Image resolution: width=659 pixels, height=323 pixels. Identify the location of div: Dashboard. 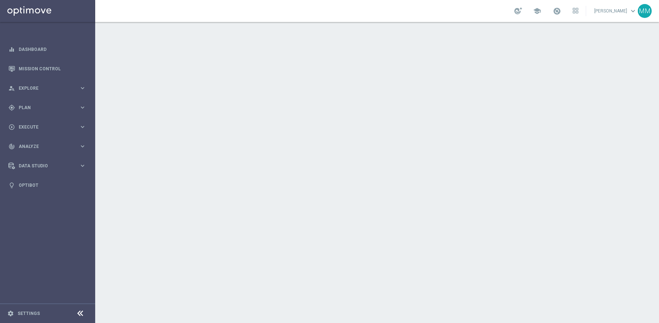
(47, 49).